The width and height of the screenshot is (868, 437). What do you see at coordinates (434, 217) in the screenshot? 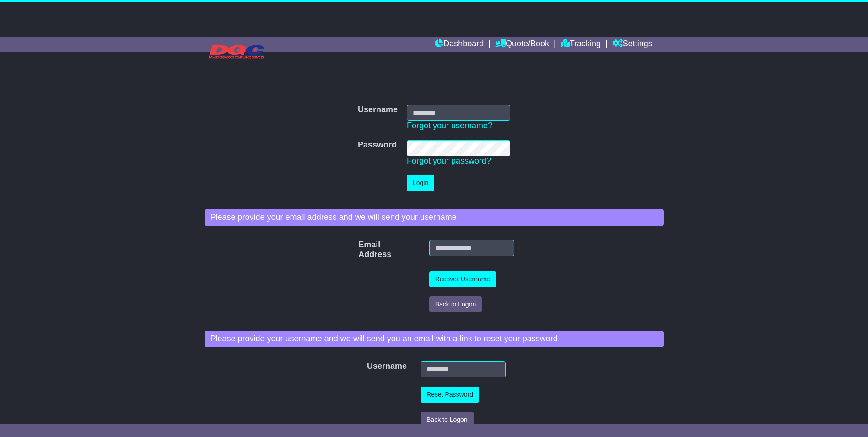
I see `div: Please provide your email address and we will send your username` at bounding box center [434, 217].